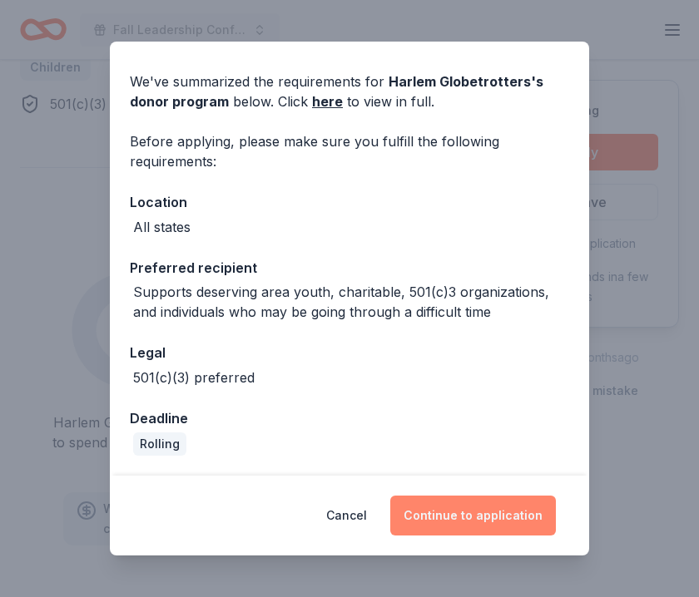 Image resolution: width=699 pixels, height=597 pixels. I want to click on div: 501(c)(3) preferred, so click(194, 378).